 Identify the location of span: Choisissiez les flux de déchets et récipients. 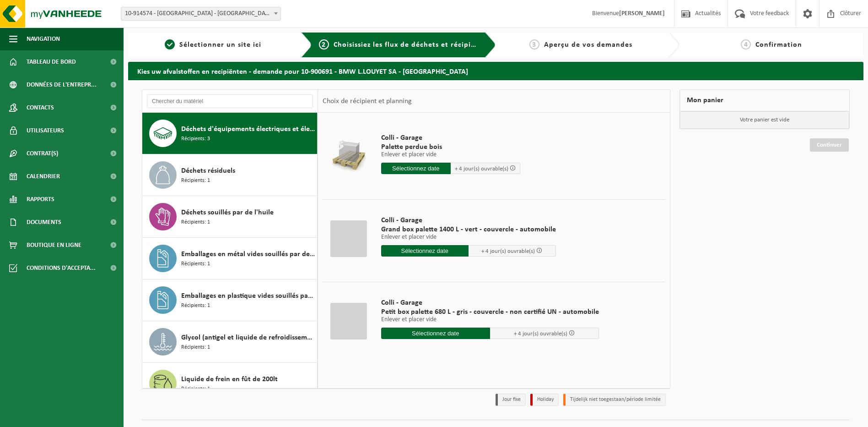
(410, 45).